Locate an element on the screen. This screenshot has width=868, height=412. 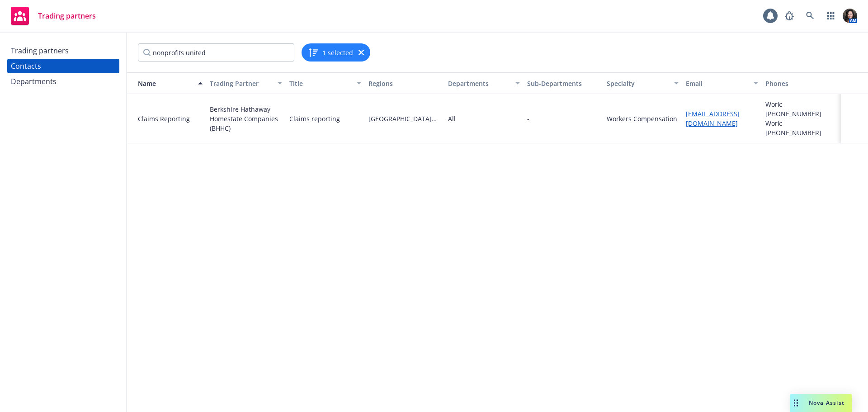
div: Trading Partner is located at coordinates (240, 83).